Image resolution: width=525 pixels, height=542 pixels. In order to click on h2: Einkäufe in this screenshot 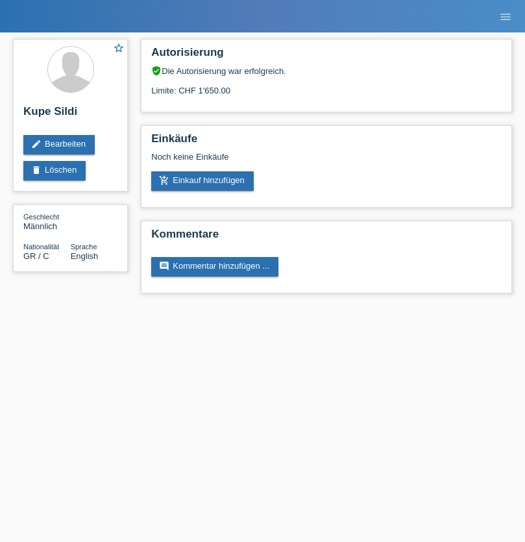, I will do `click(326, 142)`.